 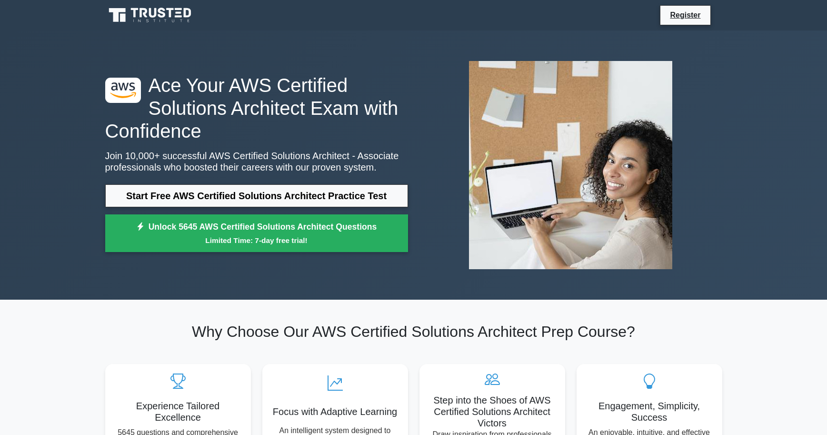 I want to click on a: Register, so click(x=685, y=15).